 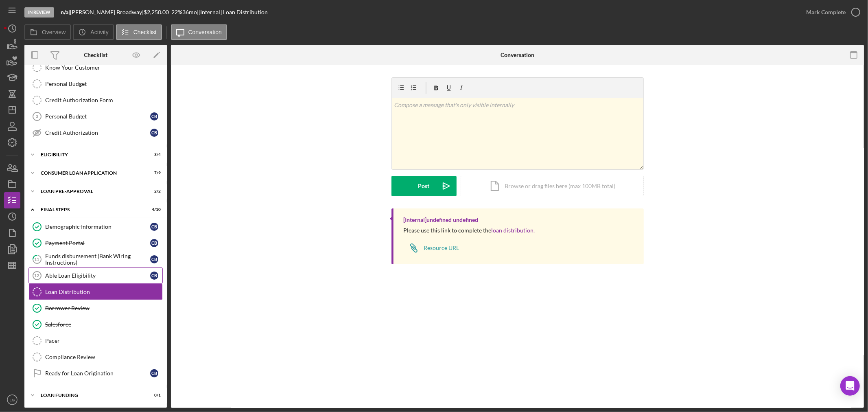 I want to click on div: 7 / 9, so click(x=154, y=173).